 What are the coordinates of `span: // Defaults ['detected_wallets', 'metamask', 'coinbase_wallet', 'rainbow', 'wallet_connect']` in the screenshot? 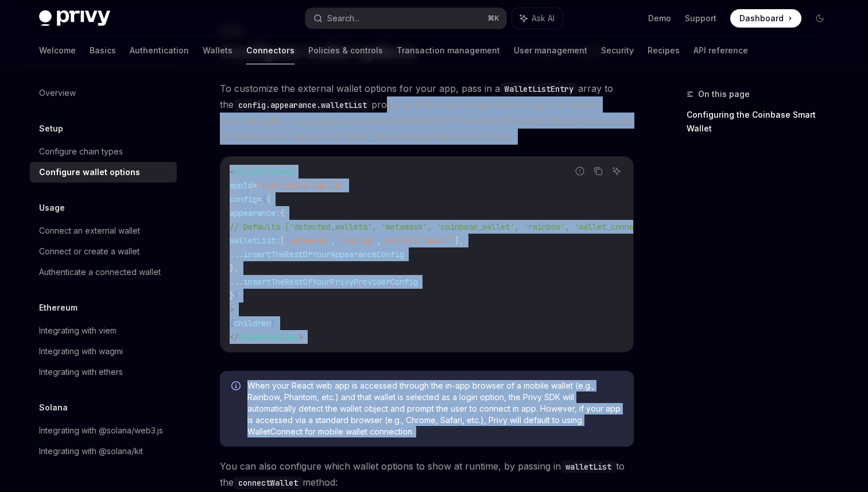 It's located at (441, 227).